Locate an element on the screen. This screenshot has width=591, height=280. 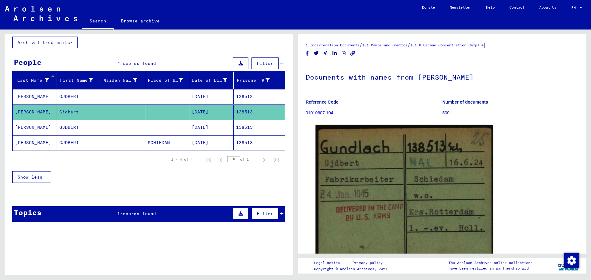
div: 1 – 4 of 4 is located at coordinates (182, 160).